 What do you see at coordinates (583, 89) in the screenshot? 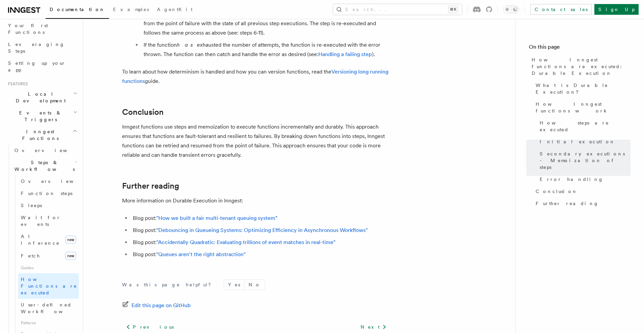
I see `span: What is Durable Execution?` at bounding box center [583, 89].